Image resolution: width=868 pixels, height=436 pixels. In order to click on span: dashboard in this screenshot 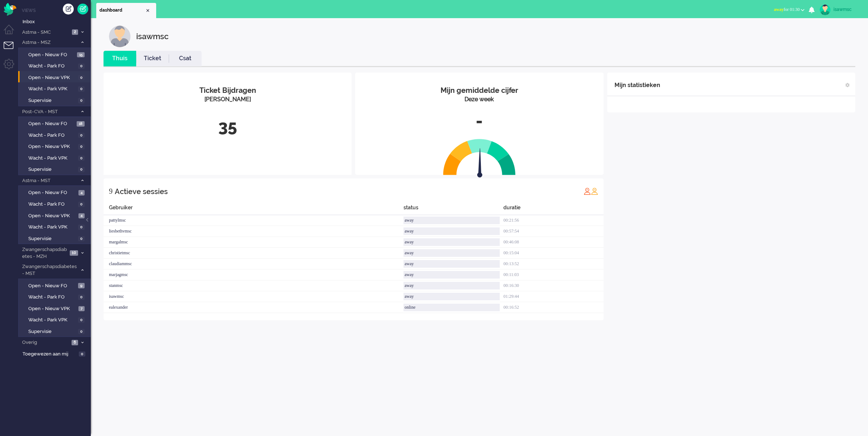, I will do `click(122, 10)`.